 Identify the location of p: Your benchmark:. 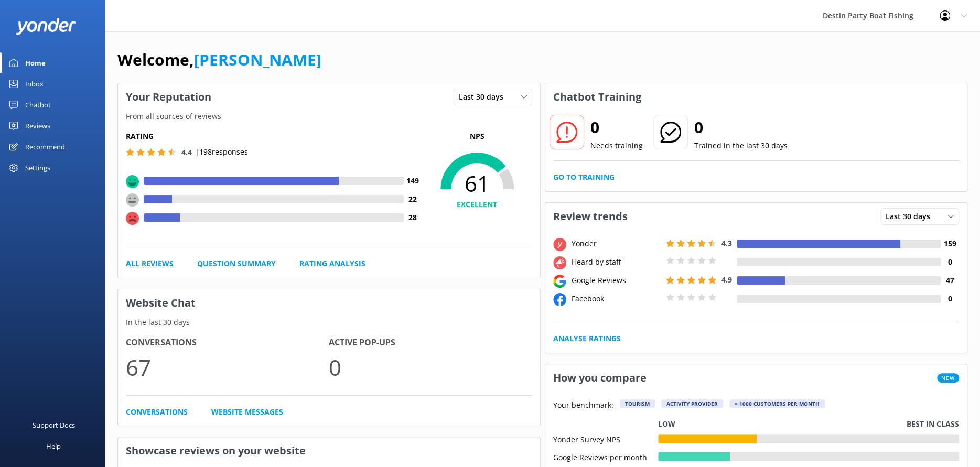
(583, 406).